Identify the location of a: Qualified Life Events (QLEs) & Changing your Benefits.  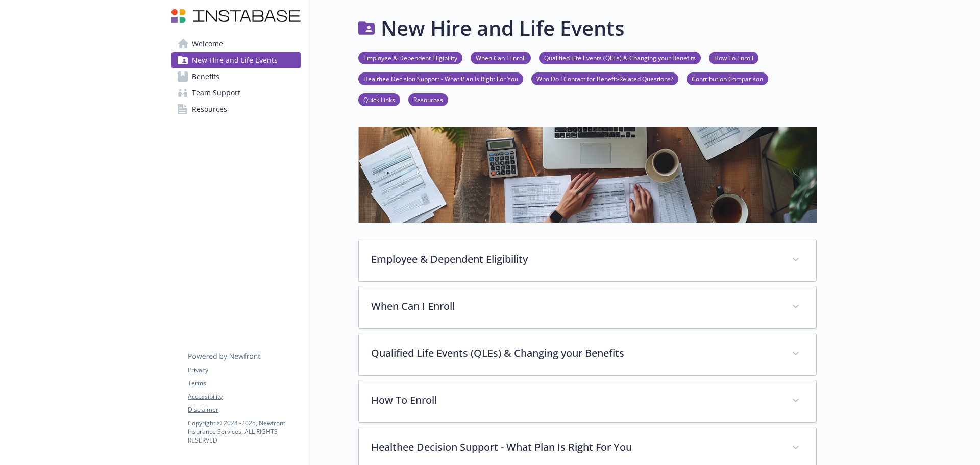
(620, 57).